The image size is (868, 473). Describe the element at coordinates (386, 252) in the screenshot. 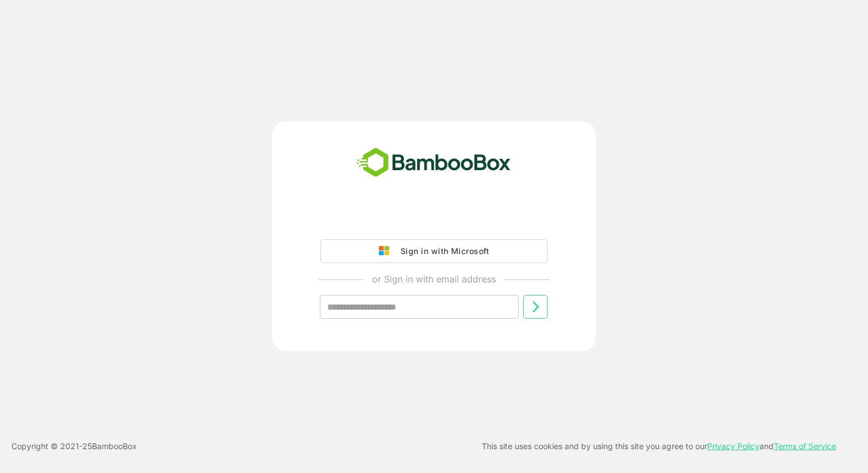

I see `img: google` at that location.